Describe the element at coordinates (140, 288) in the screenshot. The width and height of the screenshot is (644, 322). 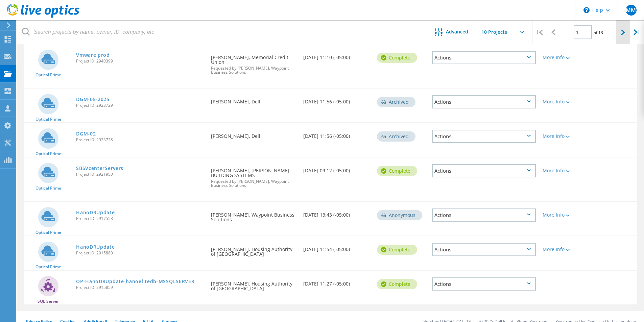
I see `span: Project ID: 2915859` at that location.